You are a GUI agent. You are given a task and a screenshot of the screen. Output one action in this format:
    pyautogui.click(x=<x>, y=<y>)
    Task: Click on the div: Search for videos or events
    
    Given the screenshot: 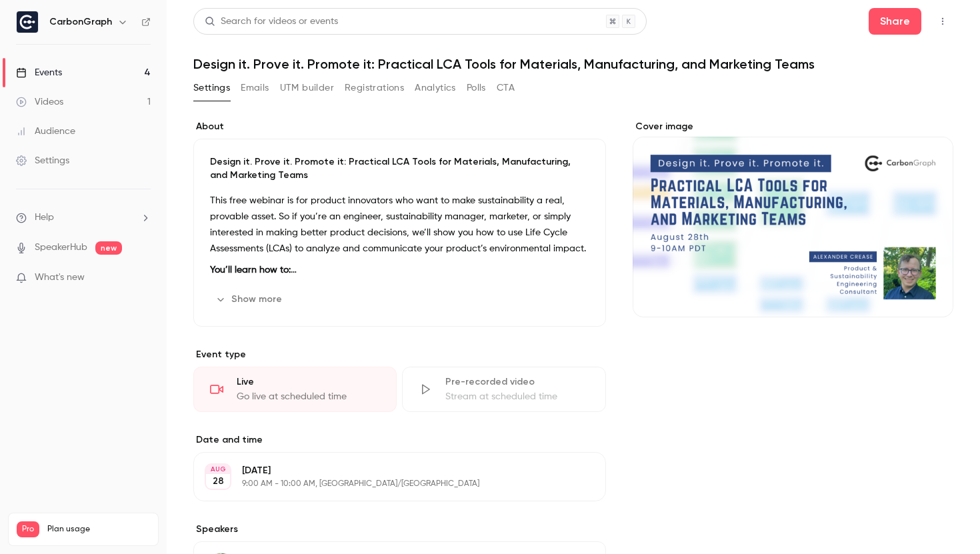 What is the action you would take?
    pyautogui.click(x=272, y=21)
    